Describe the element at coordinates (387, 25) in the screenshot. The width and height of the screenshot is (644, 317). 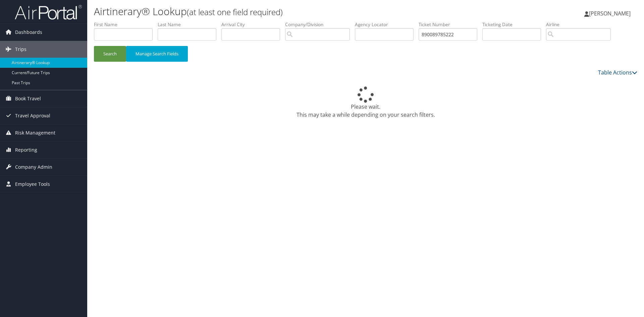
I see `label: Agency Locator` at that location.